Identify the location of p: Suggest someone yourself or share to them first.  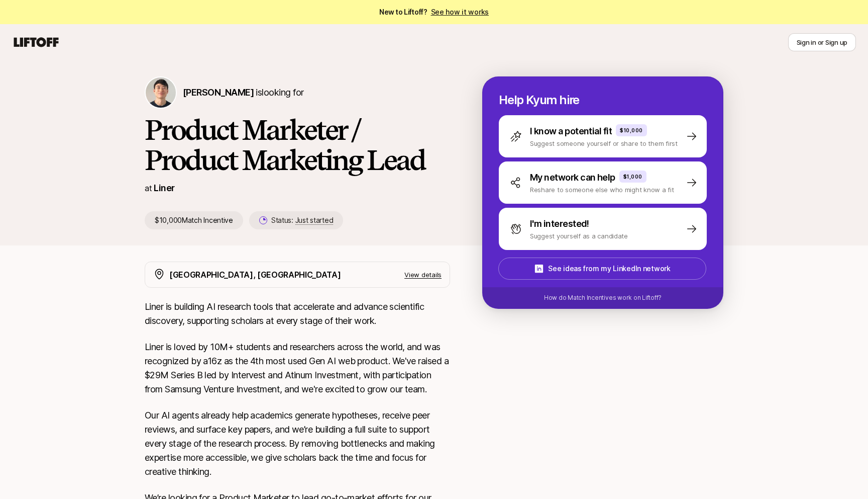
(604, 143).